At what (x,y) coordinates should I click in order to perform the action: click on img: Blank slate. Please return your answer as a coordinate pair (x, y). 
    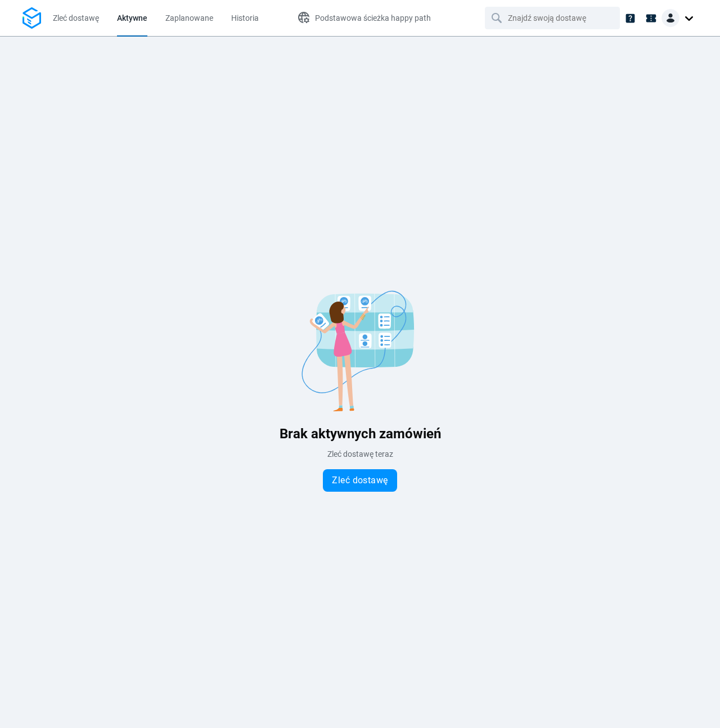
    Looking at the image, I should click on (360, 351).